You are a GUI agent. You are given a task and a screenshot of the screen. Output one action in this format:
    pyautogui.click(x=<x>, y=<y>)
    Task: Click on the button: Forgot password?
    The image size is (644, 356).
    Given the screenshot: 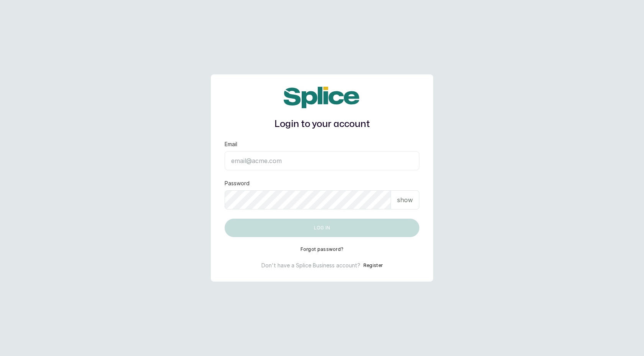 What is the action you would take?
    pyautogui.click(x=322, y=250)
    